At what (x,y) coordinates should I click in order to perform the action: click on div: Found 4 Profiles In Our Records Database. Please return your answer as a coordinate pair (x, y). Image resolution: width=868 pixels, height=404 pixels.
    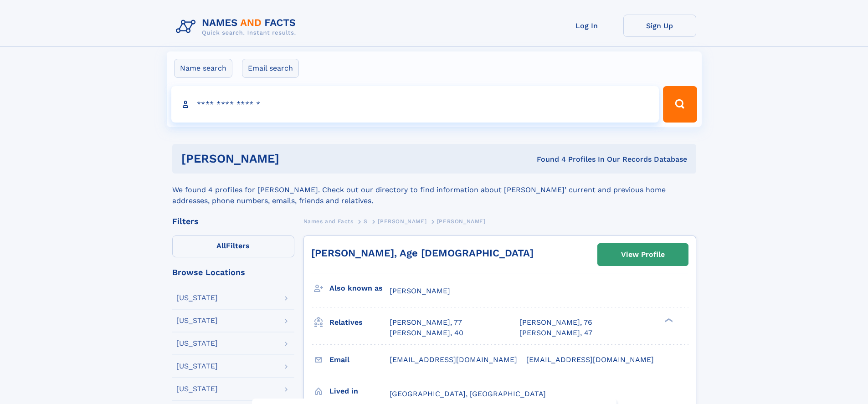
    Looking at the image, I should click on (547, 159).